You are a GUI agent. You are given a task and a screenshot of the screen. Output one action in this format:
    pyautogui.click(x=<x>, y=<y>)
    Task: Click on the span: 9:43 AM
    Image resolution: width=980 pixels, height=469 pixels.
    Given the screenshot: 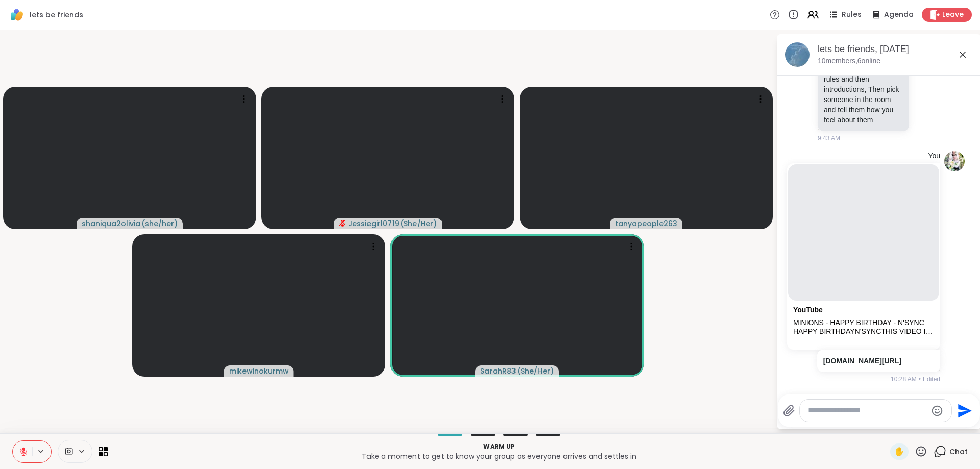 What is the action you would take?
    pyautogui.click(x=828, y=139)
    